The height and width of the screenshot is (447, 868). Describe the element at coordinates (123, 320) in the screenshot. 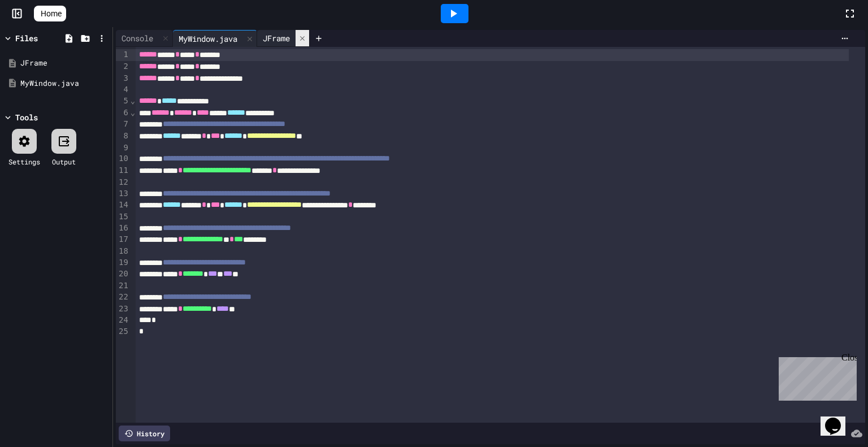

I see `div: 24` at that location.